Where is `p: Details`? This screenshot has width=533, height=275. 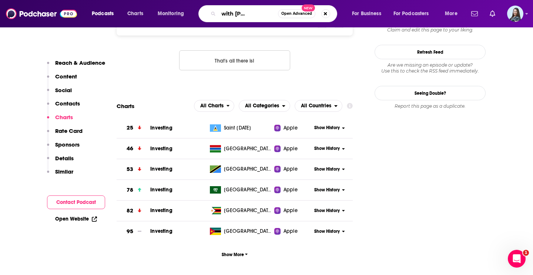 p: Details is located at coordinates (64, 158).